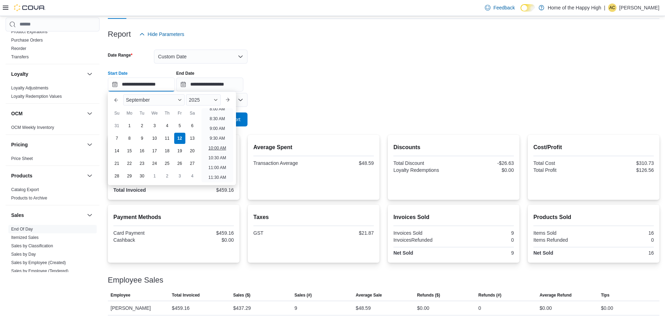 This screenshot has height=321, width=665. I want to click on div: Mo, so click(129, 113).